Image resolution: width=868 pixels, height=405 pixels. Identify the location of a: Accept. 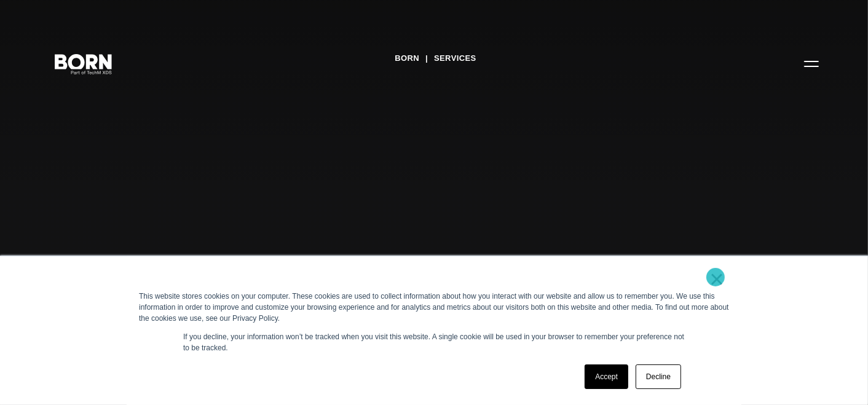
(606, 376).